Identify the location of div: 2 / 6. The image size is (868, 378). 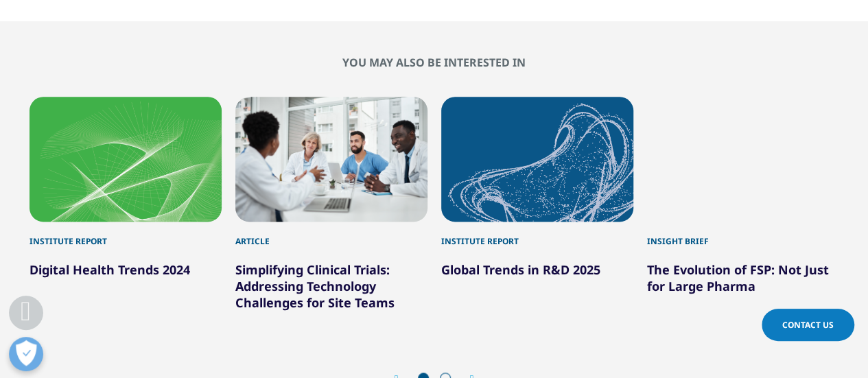
(331, 204).